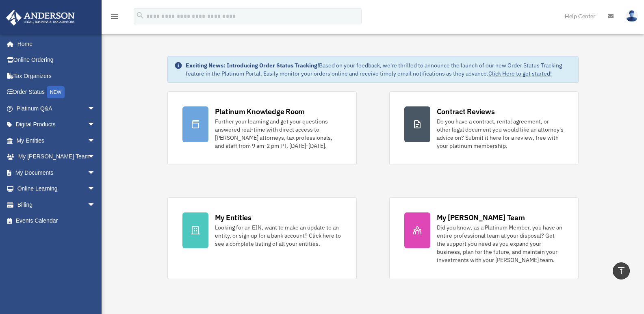 The width and height of the screenshot is (644, 314). I want to click on a: My Entities Looking for an EIN, want to make an update to an entity, or sign up for a bank accoun..., so click(262, 238).